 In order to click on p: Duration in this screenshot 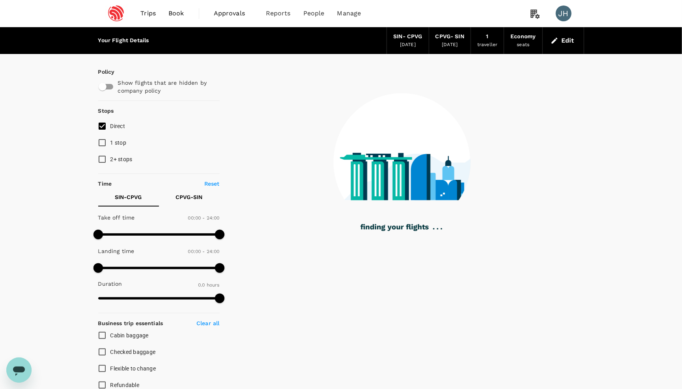, I will do `click(110, 284)`.